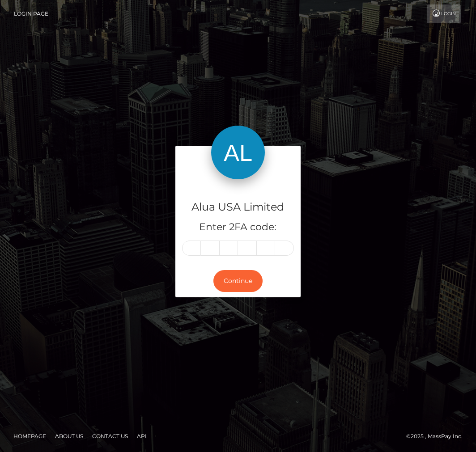  I want to click on a: Login, so click(444, 14).